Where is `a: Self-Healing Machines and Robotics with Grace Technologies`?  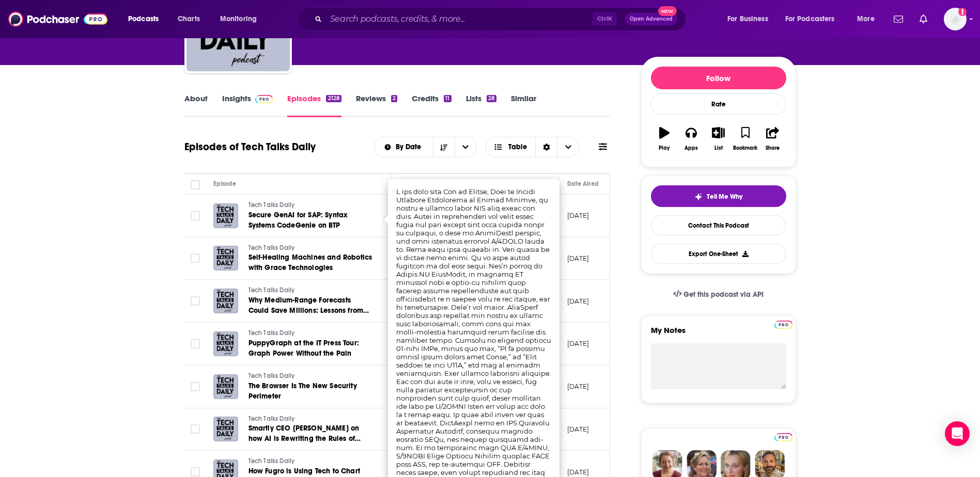
a: Self-Healing Machines and Robotics with Grace Technologies is located at coordinates (310, 263).